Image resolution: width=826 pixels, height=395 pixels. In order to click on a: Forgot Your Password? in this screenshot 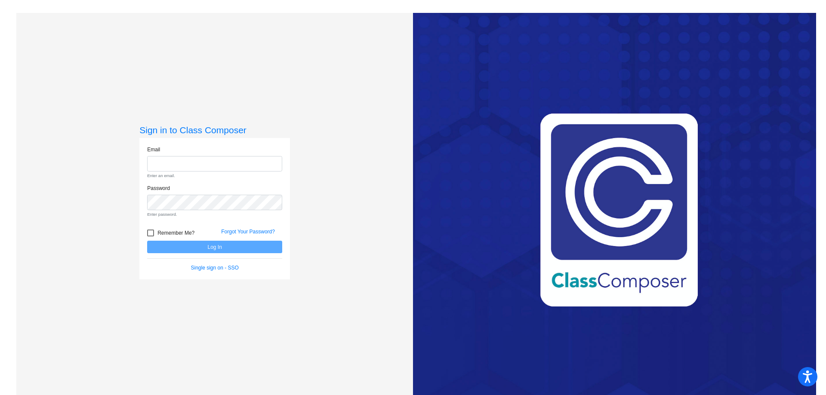, I will do `click(248, 232)`.